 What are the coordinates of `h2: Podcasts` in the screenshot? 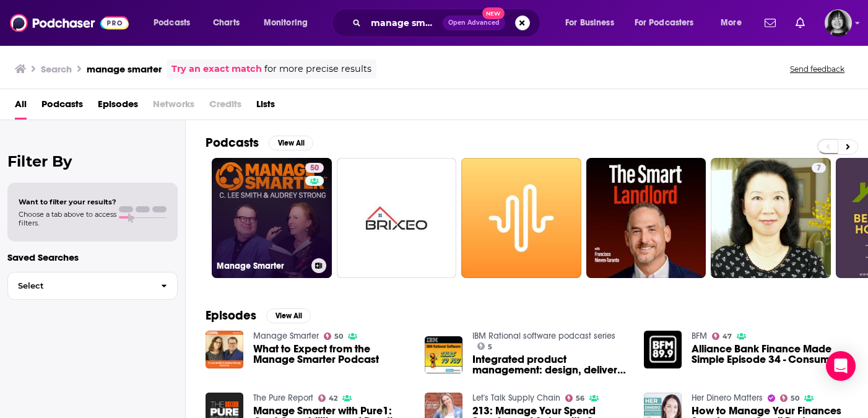 It's located at (232, 143).